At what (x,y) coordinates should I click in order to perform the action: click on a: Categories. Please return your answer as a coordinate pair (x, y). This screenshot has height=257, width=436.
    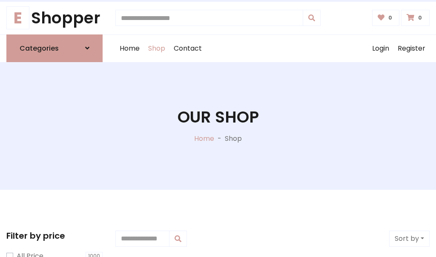
    Looking at the image, I should click on (55, 48).